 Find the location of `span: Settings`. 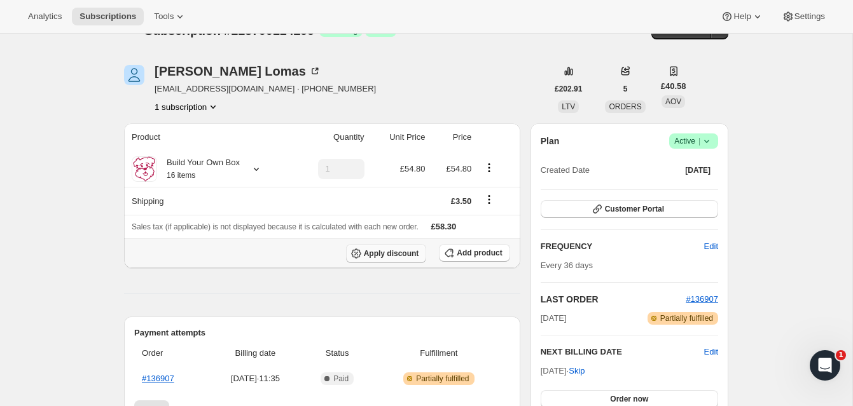

span: Settings is located at coordinates (810, 17).